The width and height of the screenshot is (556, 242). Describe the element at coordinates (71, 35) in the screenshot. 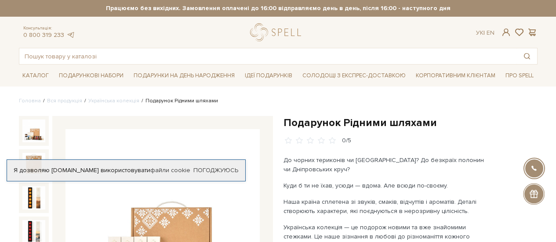

I see `a: telegram` at that location.